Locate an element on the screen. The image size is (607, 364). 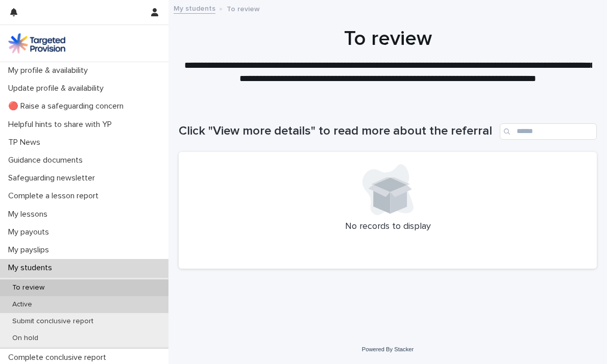
p: Active is located at coordinates (22, 305).